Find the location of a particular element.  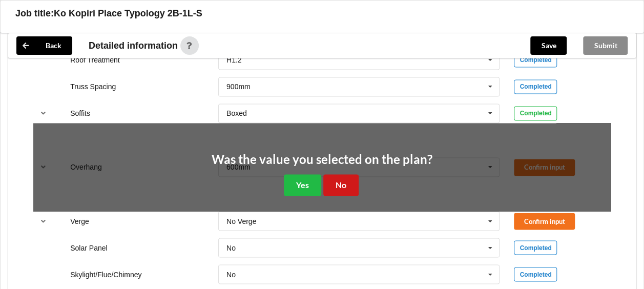

div: Boxed is located at coordinates (237, 113).